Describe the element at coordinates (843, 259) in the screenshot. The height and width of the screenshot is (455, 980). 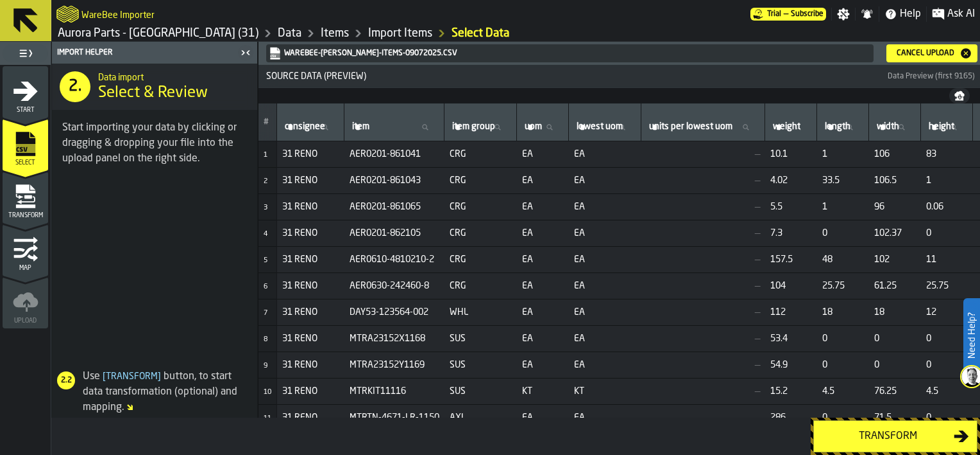
I see `span: 48` at that location.